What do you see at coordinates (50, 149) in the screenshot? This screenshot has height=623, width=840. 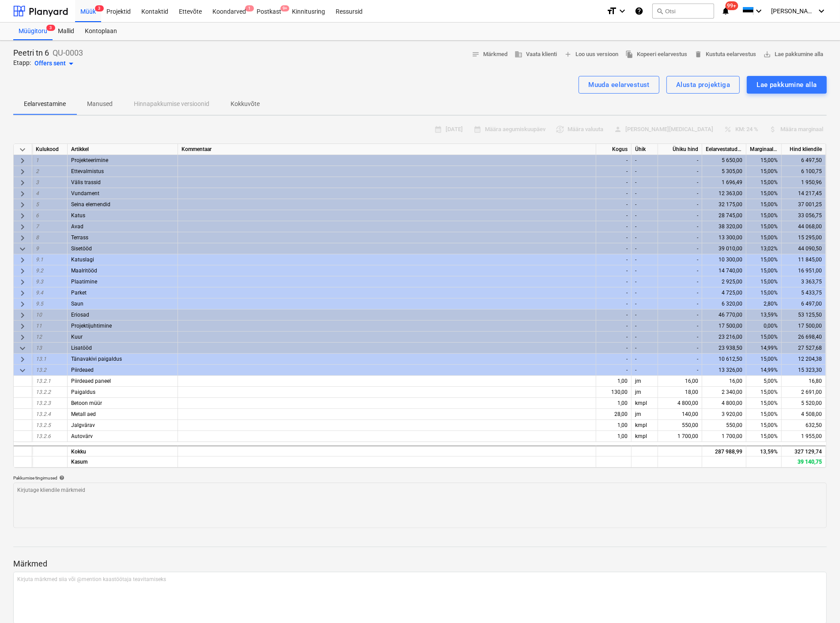 I see `div: Kulukood` at bounding box center [50, 149].